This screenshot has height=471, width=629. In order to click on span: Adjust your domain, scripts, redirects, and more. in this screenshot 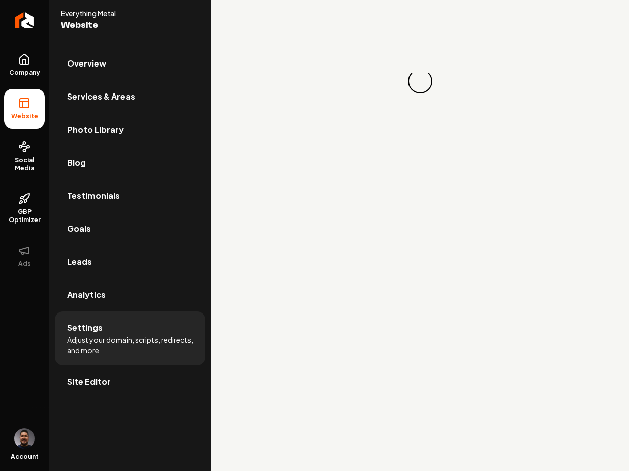, I will do `click(130, 345)`.